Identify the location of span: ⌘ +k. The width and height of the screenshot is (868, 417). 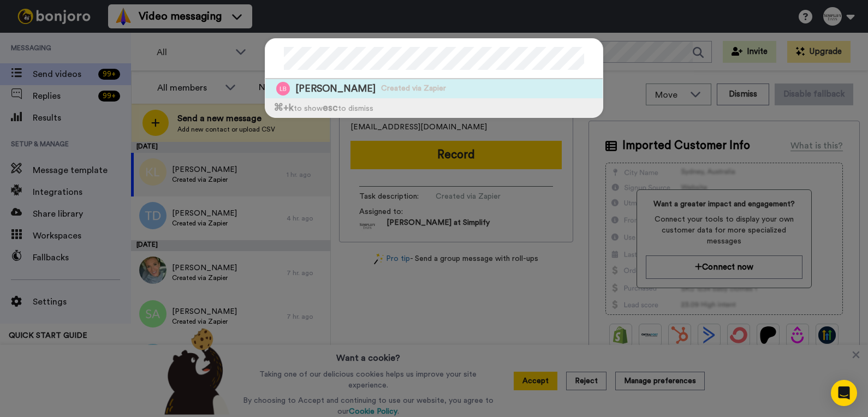
(283, 107).